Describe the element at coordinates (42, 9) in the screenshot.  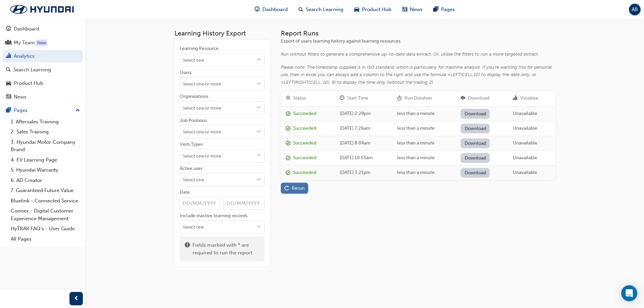
I see `img: Trak` at that location.